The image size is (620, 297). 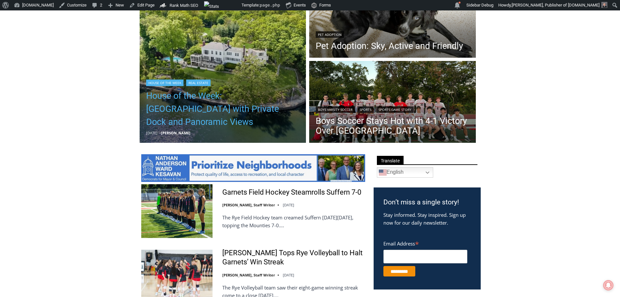 What do you see at coordinates (390, 160) in the screenshot?
I see `span: Translate` at bounding box center [390, 160].